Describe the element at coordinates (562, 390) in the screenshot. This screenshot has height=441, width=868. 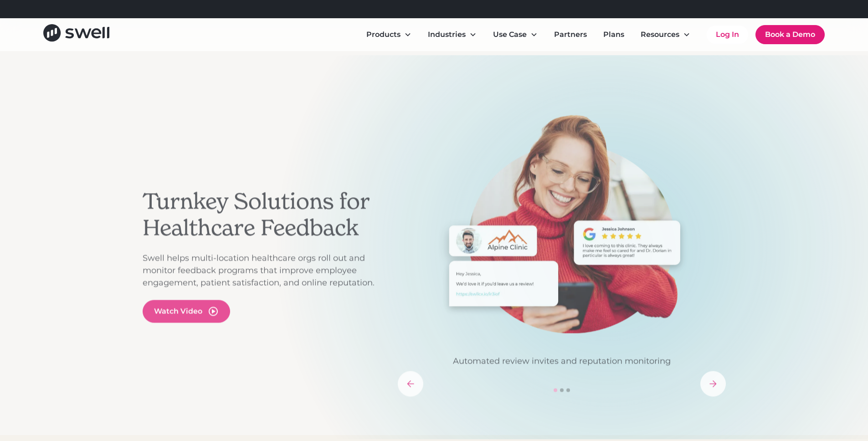
I see `div: Show slide 2 of 3` at that location.